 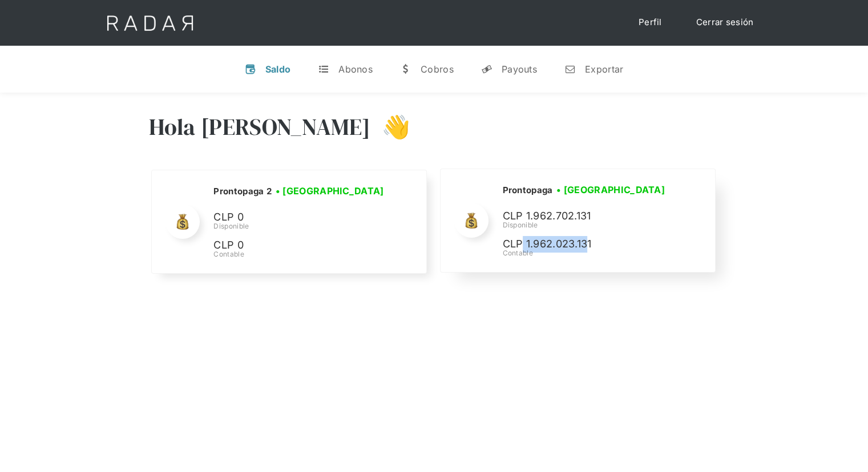 What do you see at coordinates (588, 244) in the screenshot?
I see `p: CLP 1.962.023.131` at bounding box center [588, 244].